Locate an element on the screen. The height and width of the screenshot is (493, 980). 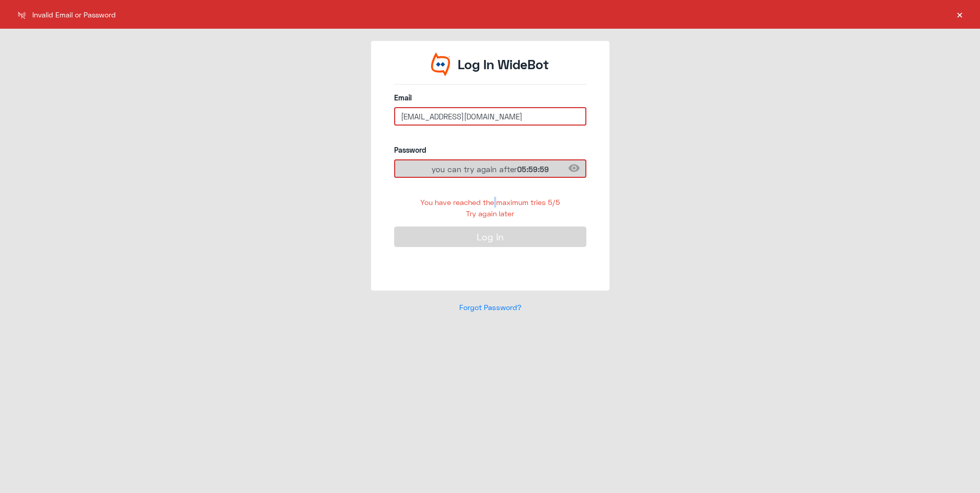
label: Password is located at coordinates (490, 150).